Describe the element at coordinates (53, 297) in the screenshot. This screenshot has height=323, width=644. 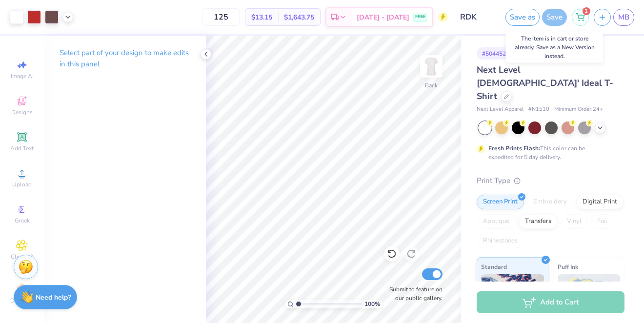
I see `strong: Need help?` at that location.